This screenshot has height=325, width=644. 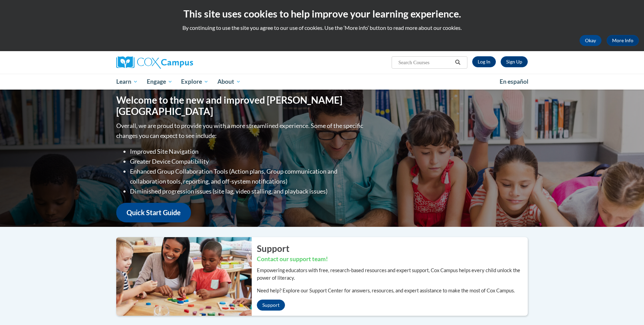 I want to click on a: About, so click(x=229, y=82).